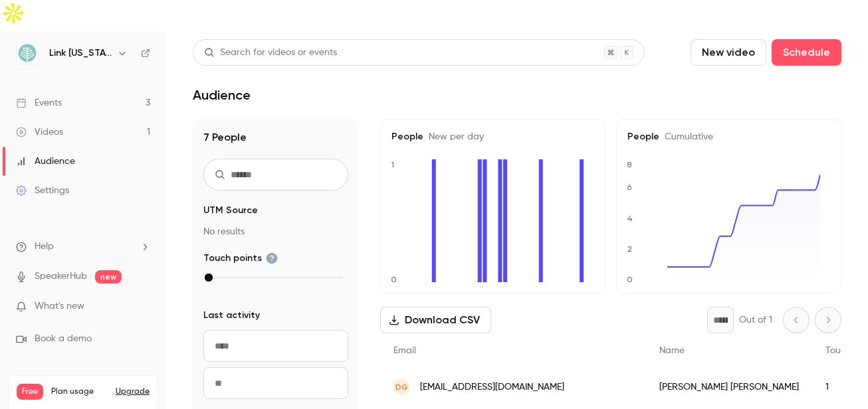  Describe the element at coordinates (401, 387) in the screenshot. I see `span: DG` at that location.